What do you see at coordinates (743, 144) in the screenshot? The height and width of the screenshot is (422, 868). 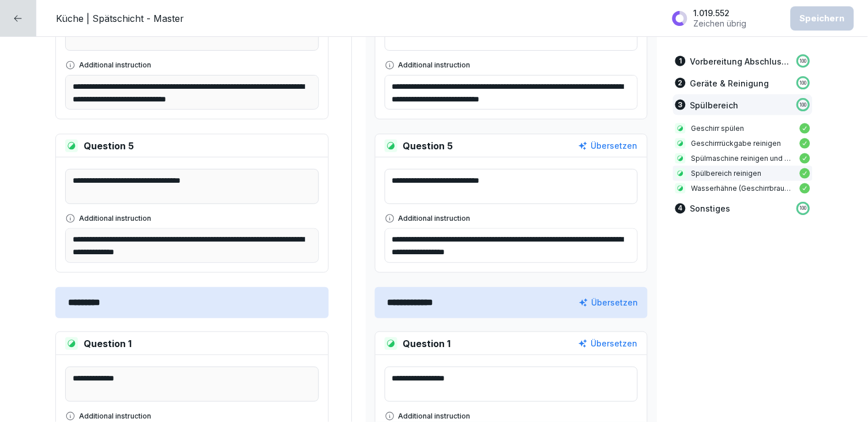 I see `p: Geschirrrückgabe reinigen` at bounding box center [743, 144].